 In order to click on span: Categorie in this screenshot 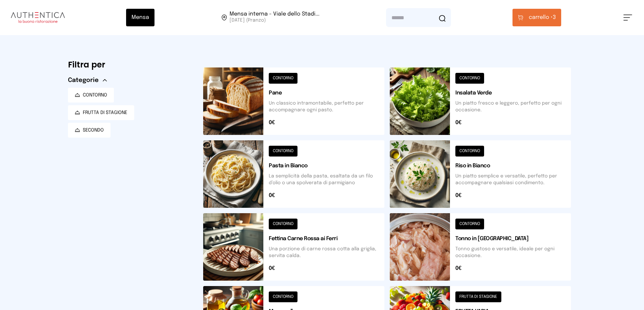, I will do `click(83, 80)`.